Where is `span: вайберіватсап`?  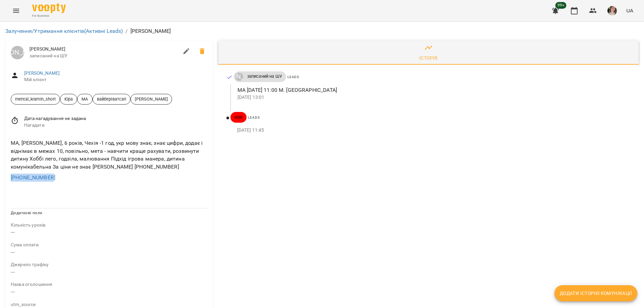
span: вайберіватсап is located at coordinates (112, 99).